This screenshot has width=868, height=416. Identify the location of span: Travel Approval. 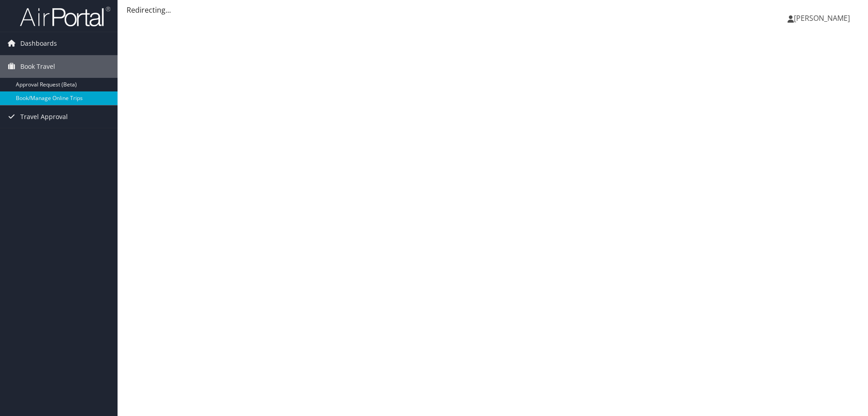
(44, 117).